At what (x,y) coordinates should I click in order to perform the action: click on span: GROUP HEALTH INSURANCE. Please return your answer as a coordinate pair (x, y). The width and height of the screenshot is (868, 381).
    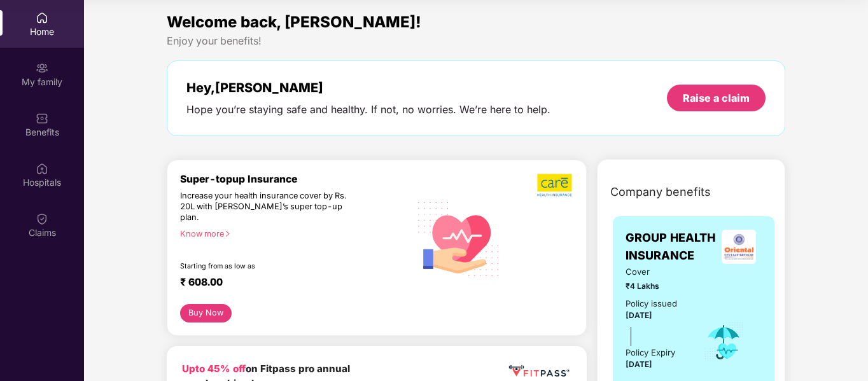
    Looking at the image, I should click on (670, 246).